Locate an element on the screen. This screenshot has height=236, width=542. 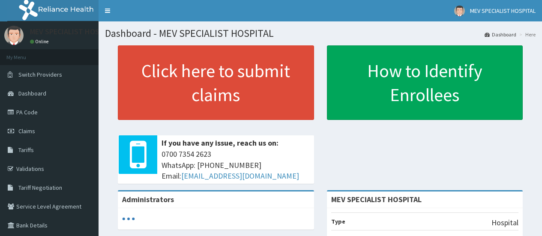
a: Dashboard is located at coordinates (501, 34).